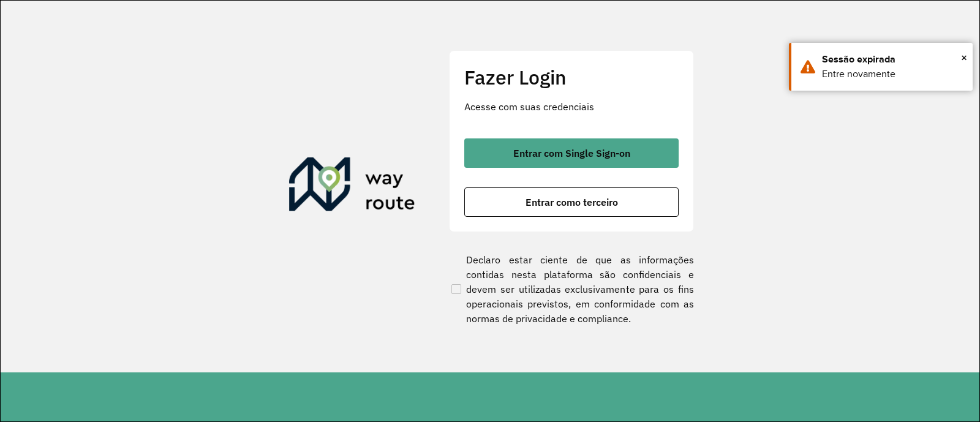  Describe the element at coordinates (571, 106) in the screenshot. I see `p: Acesse com suas credenciais` at that location.